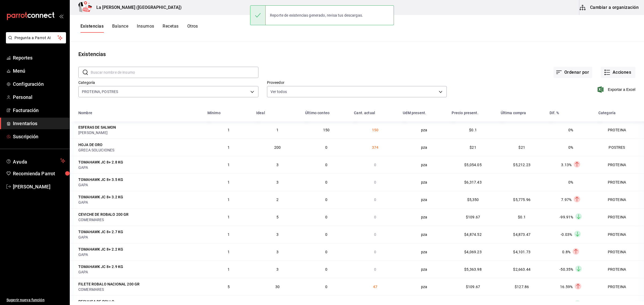 This screenshot has width=644, height=305. What do you see at coordinates (109, 284) in the screenshot?
I see `div: FILETE ROBALO NACIONAL 200 GR` at bounding box center [109, 284].